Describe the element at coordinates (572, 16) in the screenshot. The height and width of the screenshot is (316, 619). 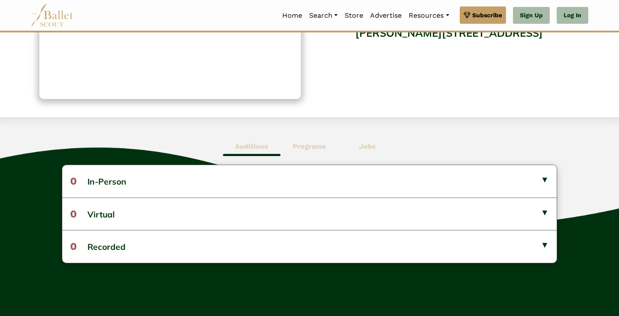
I see `a: Log In` at that location.